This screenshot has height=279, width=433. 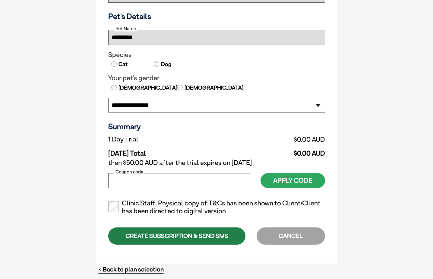 I want to click on button: Apply Code, so click(x=293, y=180).